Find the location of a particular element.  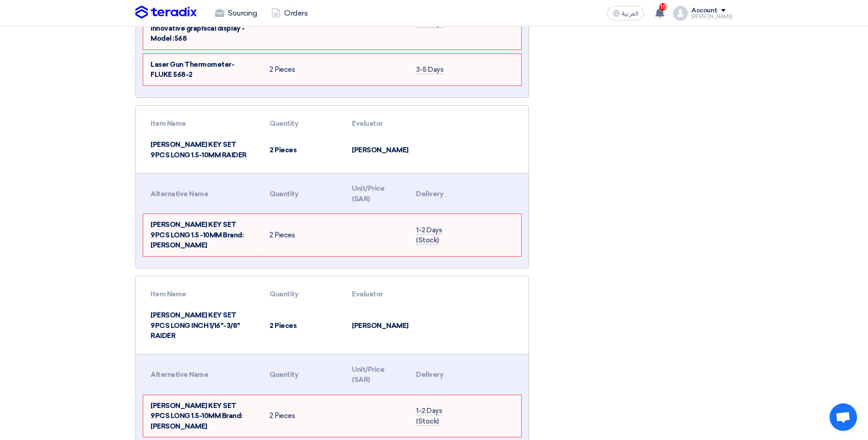

span: 10 is located at coordinates (663, 7).